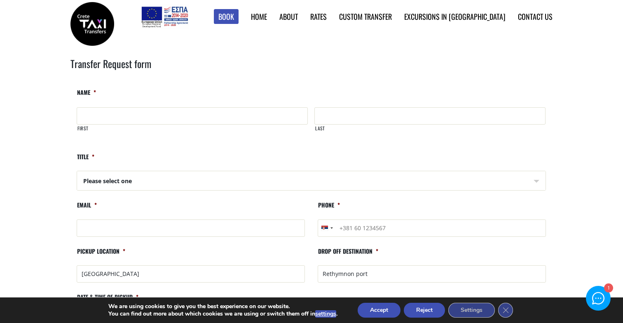 The height and width of the screenshot is (323, 623). I want to click on label: Last, so click(430, 132).